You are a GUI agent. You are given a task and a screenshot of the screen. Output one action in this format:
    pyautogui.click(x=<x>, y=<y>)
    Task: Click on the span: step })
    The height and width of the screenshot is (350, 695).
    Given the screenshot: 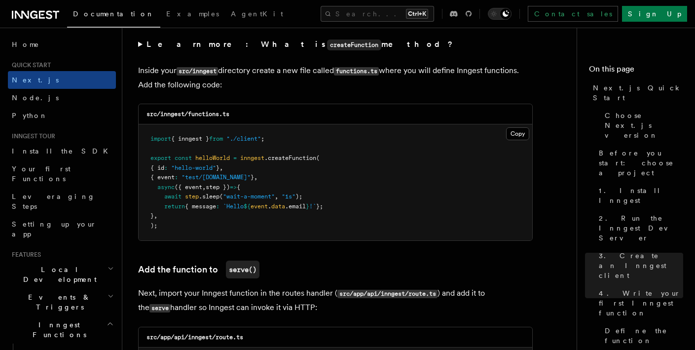 What is the action you would take?
    pyautogui.click(x=218, y=187)
    